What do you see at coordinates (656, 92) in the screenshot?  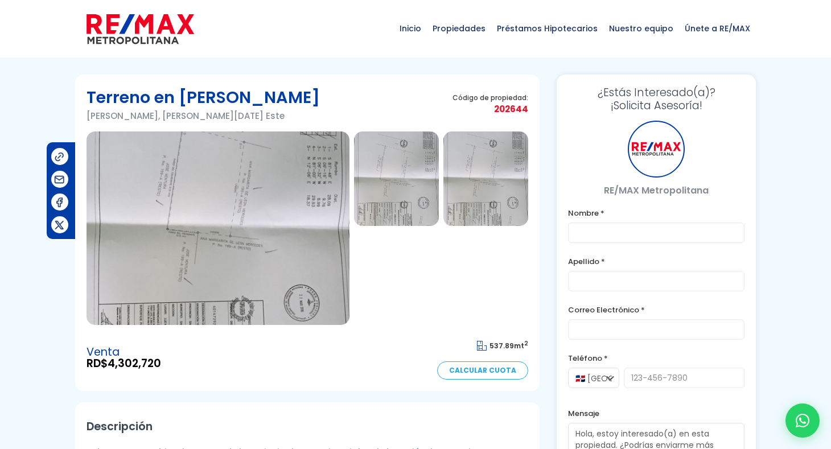 I see `span: ¿Estás Interesado(a)?` at bounding box center [656, 92].